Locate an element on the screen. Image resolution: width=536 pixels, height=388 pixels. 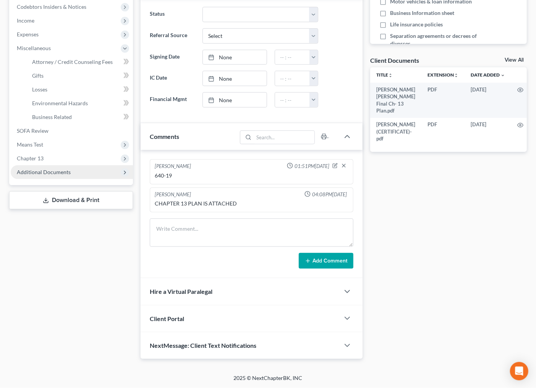
span: Expenses is located at coordinates (28, 34).